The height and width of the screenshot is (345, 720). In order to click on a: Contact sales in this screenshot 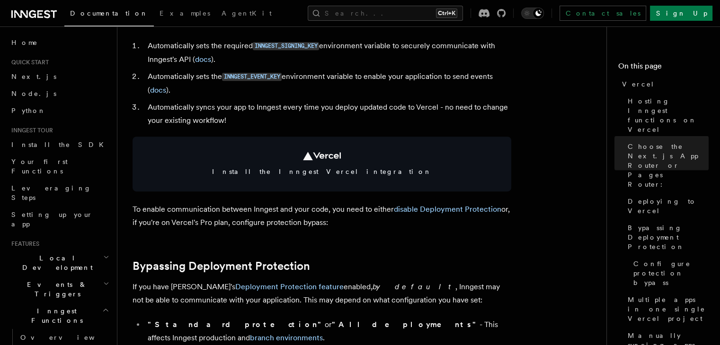, I will do `click(602, 13)`.